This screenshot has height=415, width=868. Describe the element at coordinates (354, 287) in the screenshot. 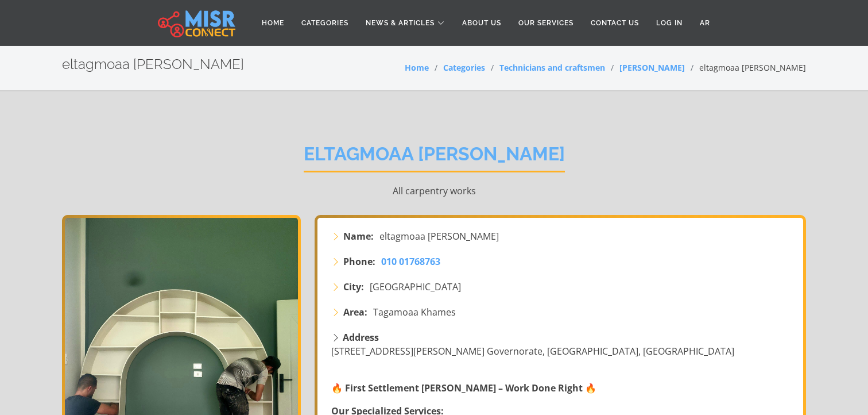

I see `strong: City:` at that location.